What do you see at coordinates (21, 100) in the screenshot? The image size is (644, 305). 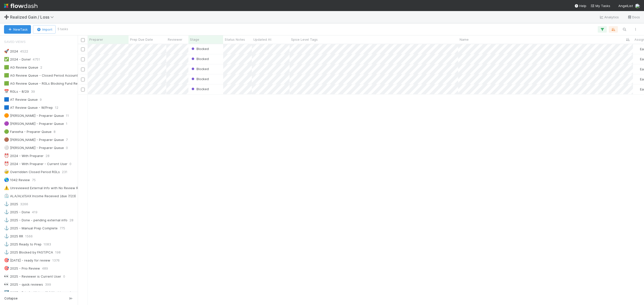 I see `div: AT Review Queue` at bounding box center [21, 100].